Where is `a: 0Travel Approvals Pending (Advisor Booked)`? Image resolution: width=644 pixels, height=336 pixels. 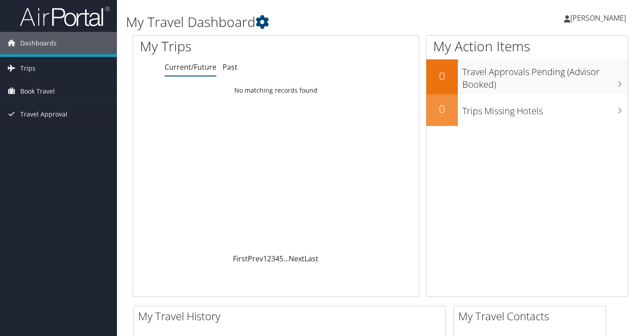 a: 0Travel Approvals Pending (Advisor Booked) is located at coordinates (527, 77).